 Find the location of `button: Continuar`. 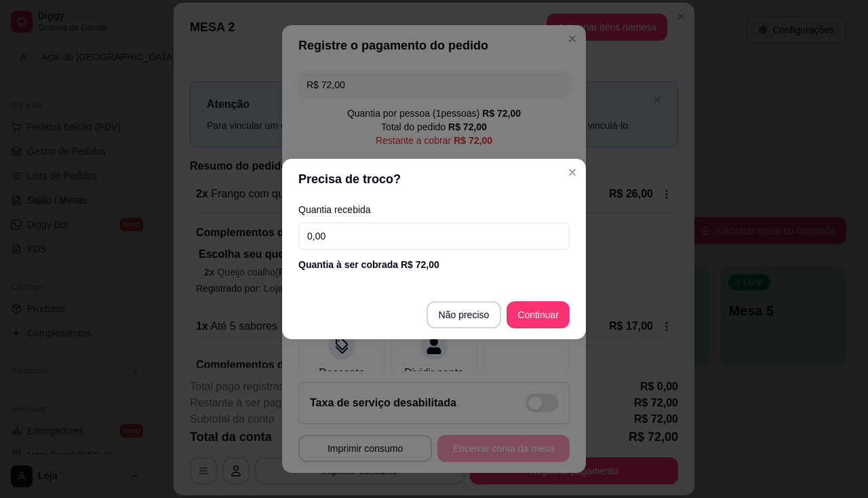

button: Continuar is located at coordinates (538, 314).